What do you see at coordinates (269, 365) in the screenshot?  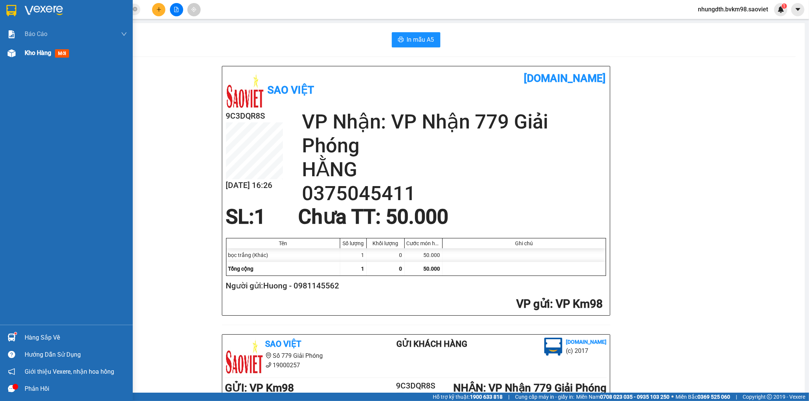 I see `span: phone` at bounding box center [269, 365].